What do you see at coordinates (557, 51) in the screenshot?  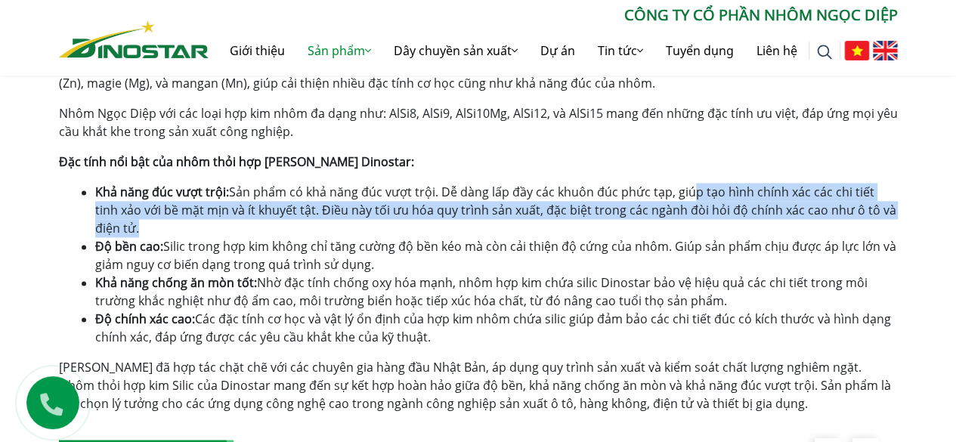 I see `a: Dự án` at bounding box center [557, 51].